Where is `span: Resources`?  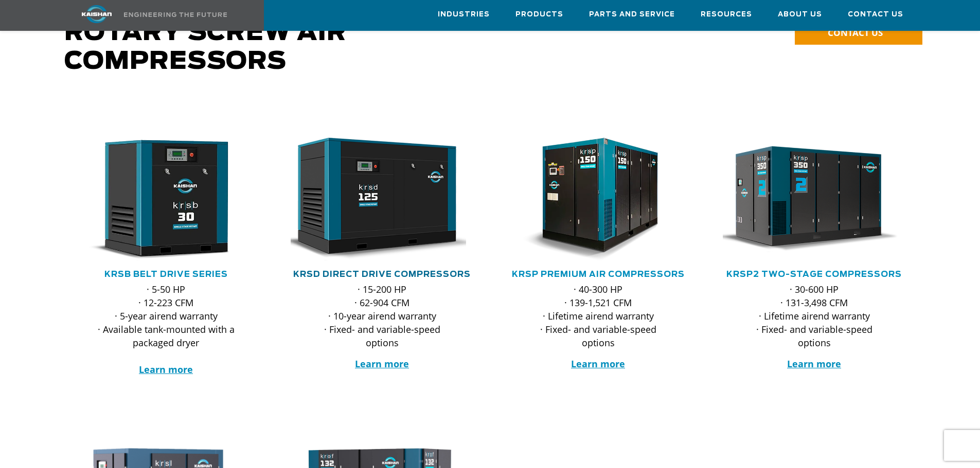 span: Resources is located at coordinates (726, 14).